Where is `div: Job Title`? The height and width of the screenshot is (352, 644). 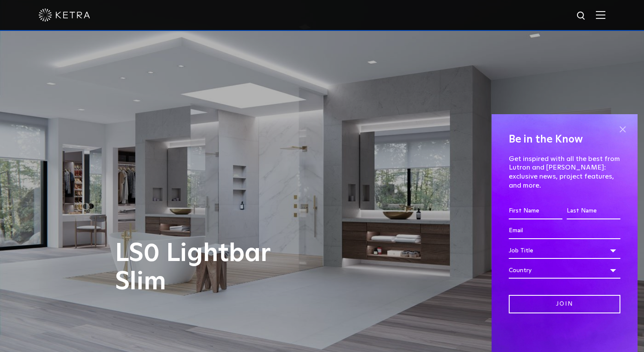 div: Job Title is located at coordinates (565, 251).